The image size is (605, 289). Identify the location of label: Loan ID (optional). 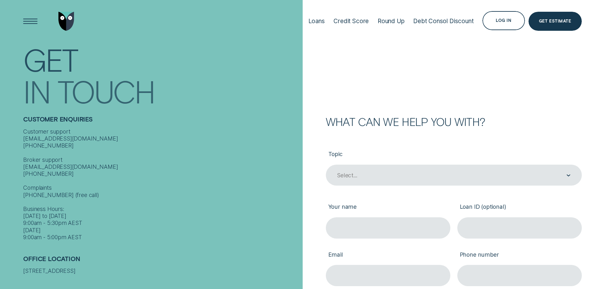
(519, 208).